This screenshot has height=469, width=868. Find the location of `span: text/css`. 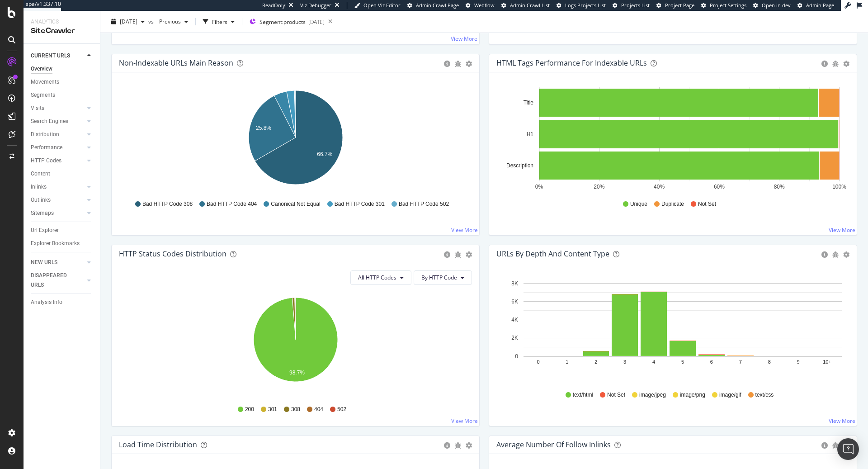

span: text/css is located at coordinates (764, 395).